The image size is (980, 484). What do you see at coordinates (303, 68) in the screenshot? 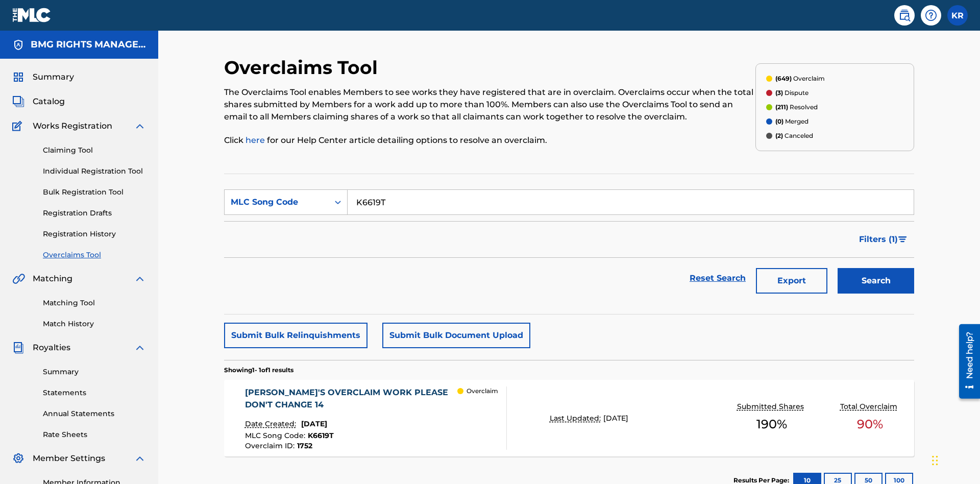
I see `h2: Overclaims Tool` at bounding box center [303, 68].